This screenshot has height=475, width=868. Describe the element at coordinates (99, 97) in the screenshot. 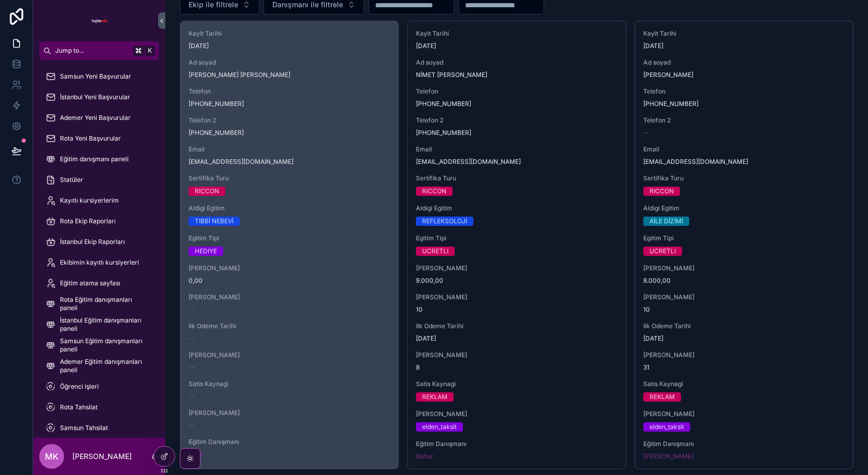

I see `a: İstanbul Yeni Başvurular` at that location.